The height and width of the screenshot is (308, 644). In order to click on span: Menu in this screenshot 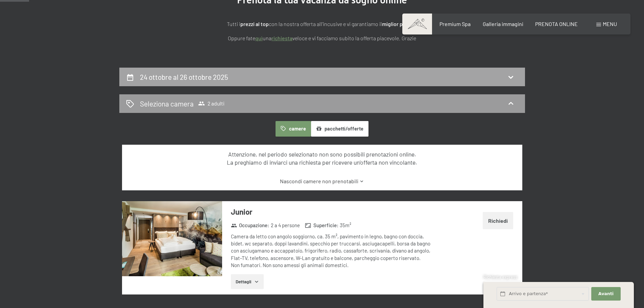, I will do `click(610, 24)`.